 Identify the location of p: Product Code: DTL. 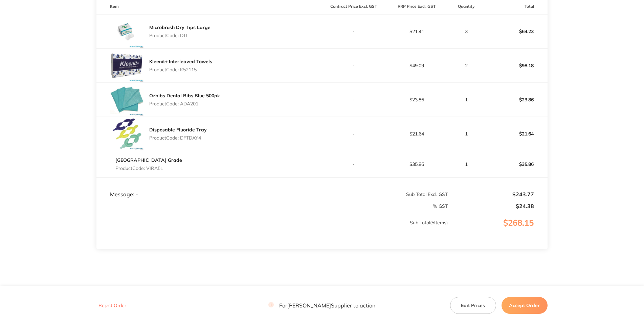
(180, 35).